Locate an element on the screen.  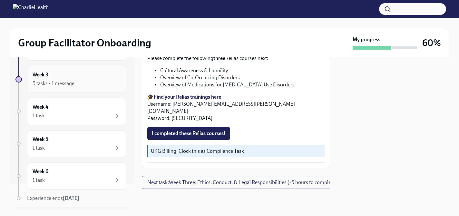
strong: My progress is located at coordinates (366, 40).